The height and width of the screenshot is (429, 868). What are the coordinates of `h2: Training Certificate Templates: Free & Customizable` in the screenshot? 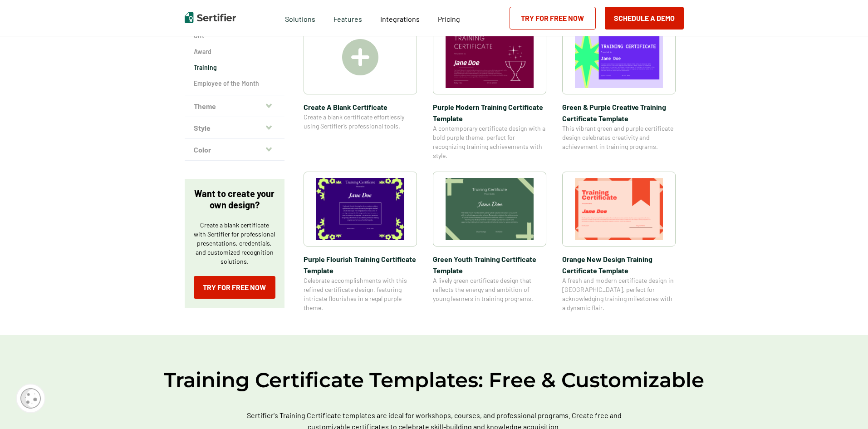 It's located at (434, 380).